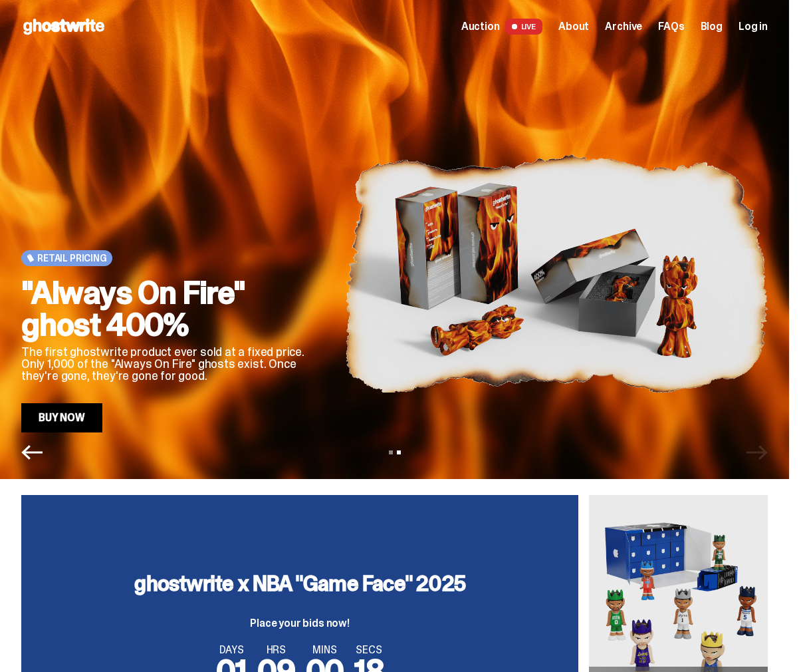 The height and width of the screenshot is (672, 799). I want to click on span: MINS, so click(325, 650).